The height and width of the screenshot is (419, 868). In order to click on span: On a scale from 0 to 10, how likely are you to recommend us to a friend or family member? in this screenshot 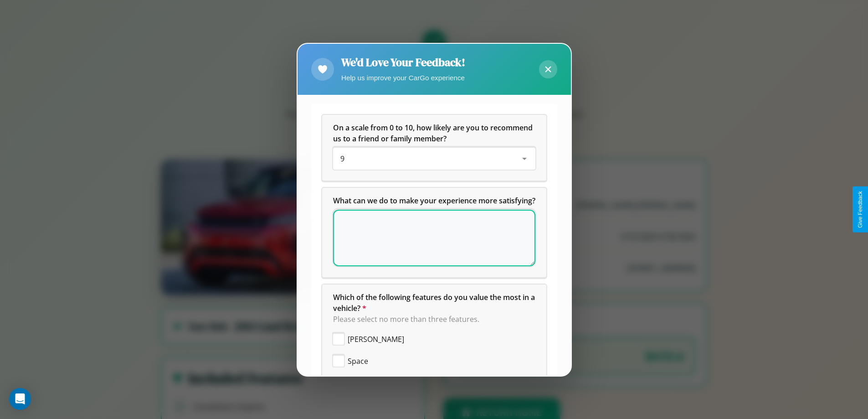, I will do `click(434, 133)`.